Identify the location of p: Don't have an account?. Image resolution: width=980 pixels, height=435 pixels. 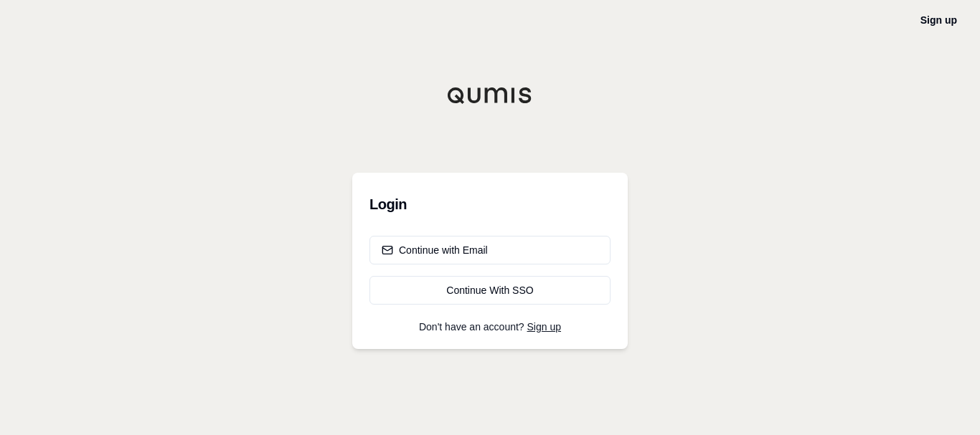
(490, 327).